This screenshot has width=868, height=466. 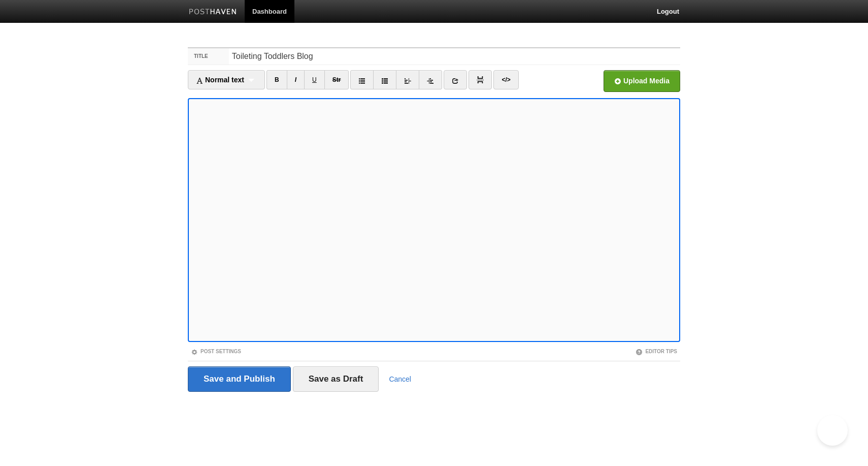 What do you see at coordinates (277, 80) in the screenshot?
I see `a: B` at bounding box center [277, 80].